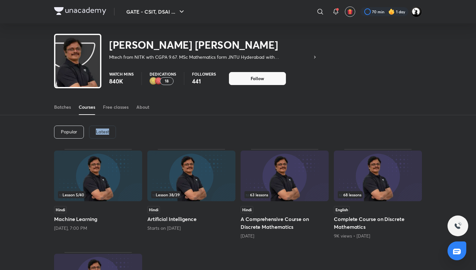 The image size is (476, 270). What do you see at coordinates (102, 132) in the screenshot?
I see `h6: Latest` at bounding box center [102, 132].